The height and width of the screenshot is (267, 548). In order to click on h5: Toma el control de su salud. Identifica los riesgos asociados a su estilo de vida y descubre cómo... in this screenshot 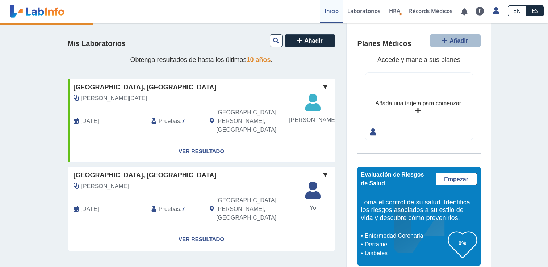, I will do `click(419, 210)`.